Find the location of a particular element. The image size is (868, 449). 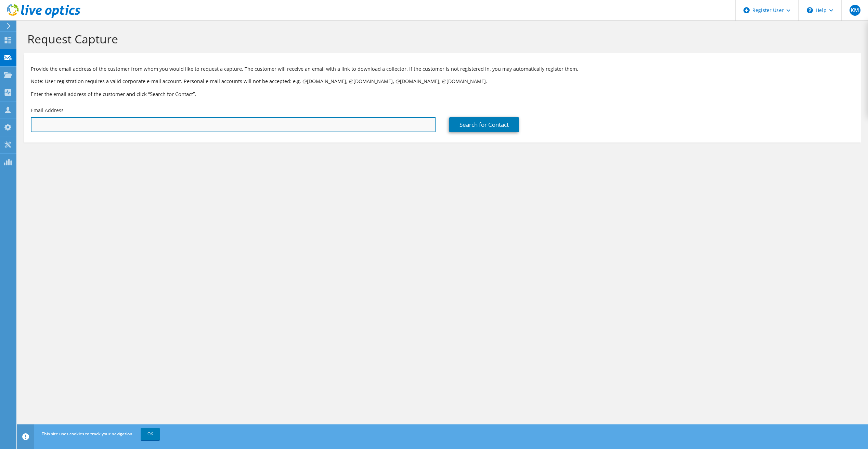

svg: \n is located at coordinates (810, 10).